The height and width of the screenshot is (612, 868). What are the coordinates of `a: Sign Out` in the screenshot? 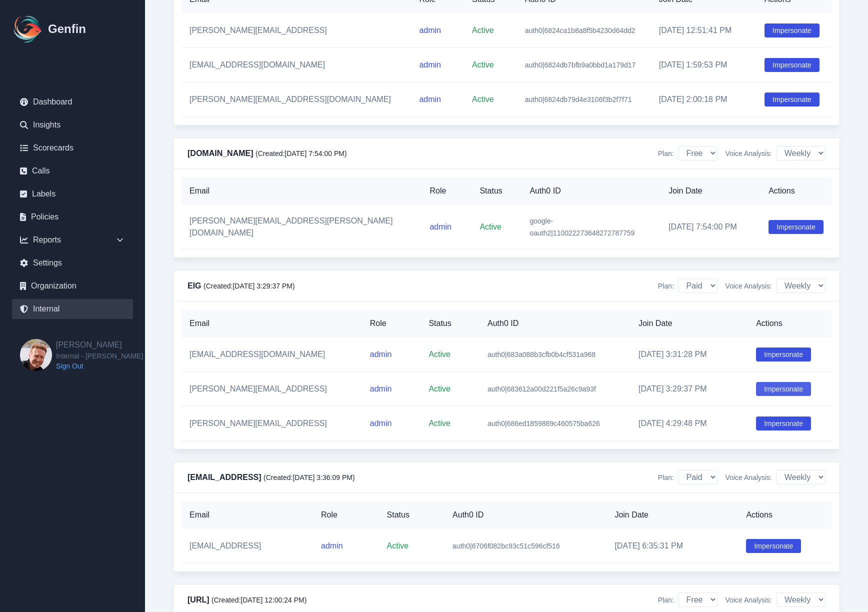 It's located at (100, 366).